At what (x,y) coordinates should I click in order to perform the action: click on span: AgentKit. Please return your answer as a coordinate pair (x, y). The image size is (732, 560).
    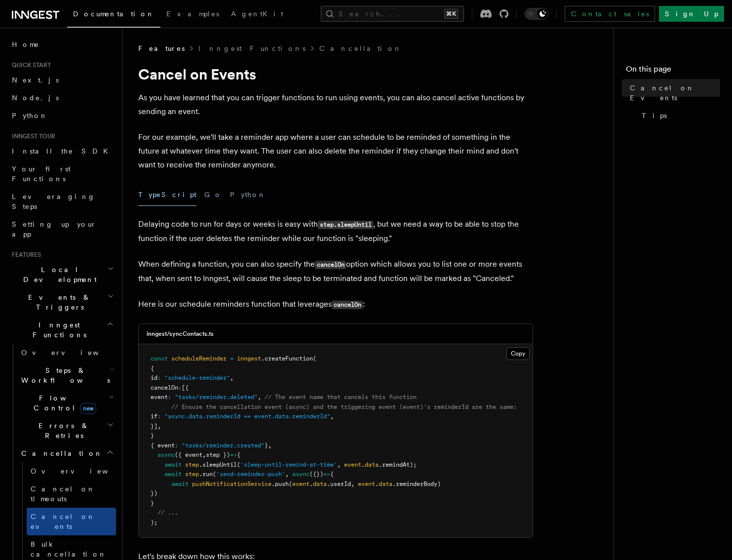
    Looking at the image, I should click on (257, 14).